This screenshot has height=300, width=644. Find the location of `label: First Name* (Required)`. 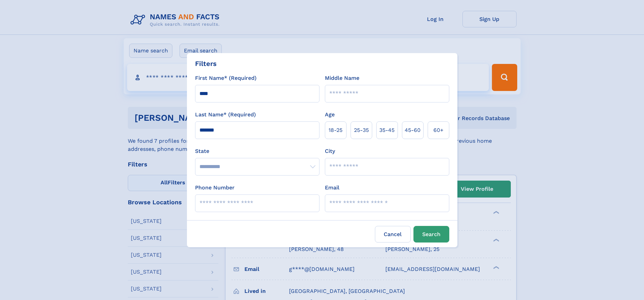

label: First Name* (Required) is located at coordinates (226, 78).